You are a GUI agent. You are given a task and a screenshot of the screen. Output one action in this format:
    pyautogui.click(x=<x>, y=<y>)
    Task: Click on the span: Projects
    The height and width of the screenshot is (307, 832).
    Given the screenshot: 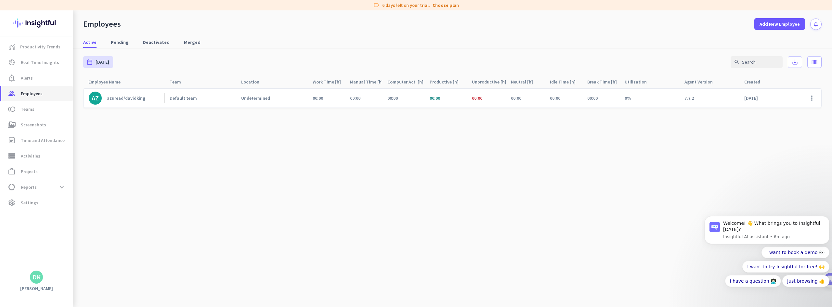 What is the action you would take?
    pyautogui.click(x=29, y=172)
    